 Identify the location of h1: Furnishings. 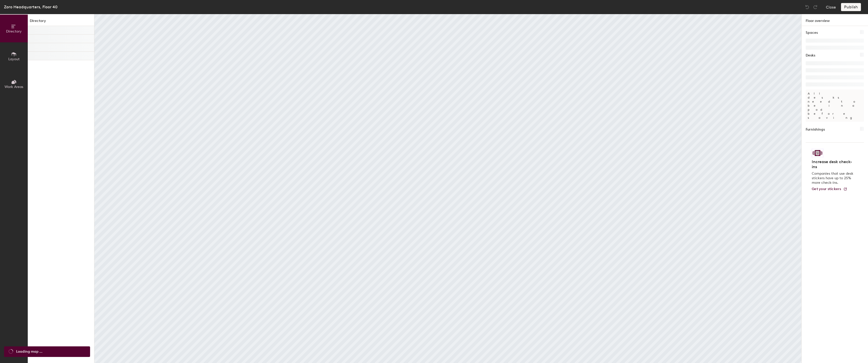
(815, 130).